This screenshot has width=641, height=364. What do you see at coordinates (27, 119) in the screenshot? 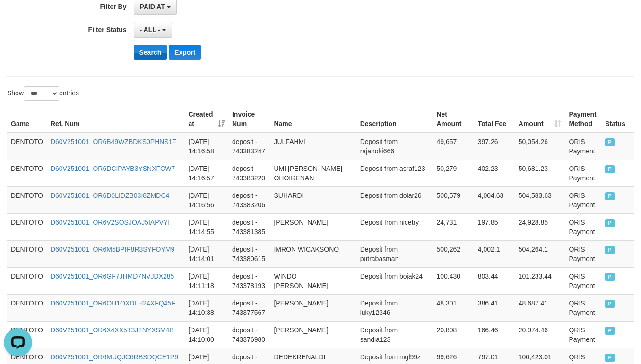
I see `th: Game` at bounding box center [27, 119].